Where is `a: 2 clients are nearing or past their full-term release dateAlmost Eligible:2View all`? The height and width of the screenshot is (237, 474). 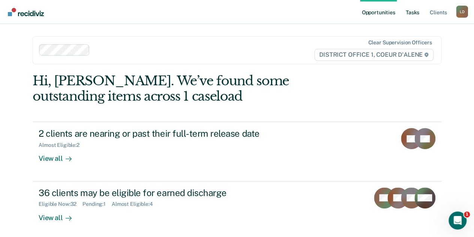
a: 2 clients are nearing or past their full-term release dateAlmost Eligible:2View all is located at coordinates (237, 151).